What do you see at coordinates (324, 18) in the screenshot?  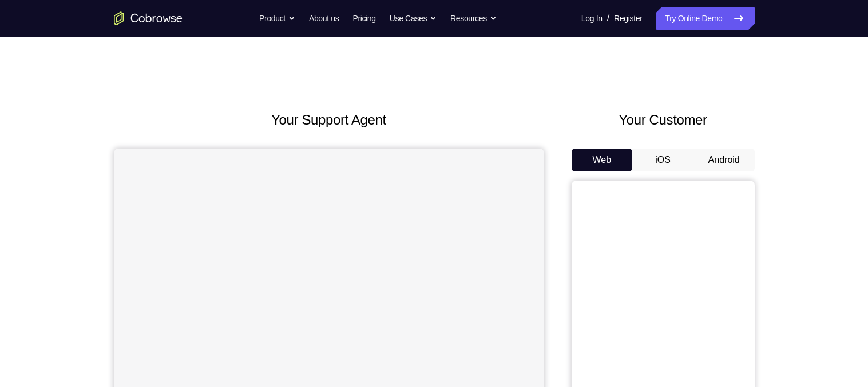 I see `a: About us` at bounding box center [324, 18].